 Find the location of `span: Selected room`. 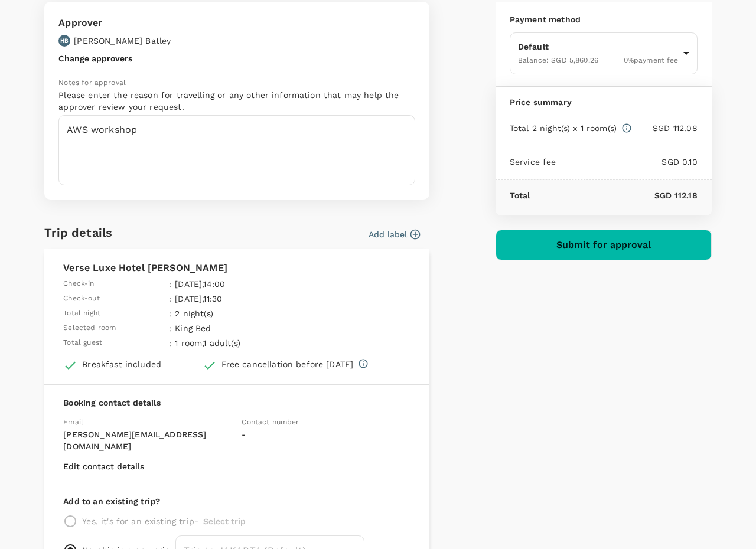

span: Selected room is located at coordinates (89, 328).